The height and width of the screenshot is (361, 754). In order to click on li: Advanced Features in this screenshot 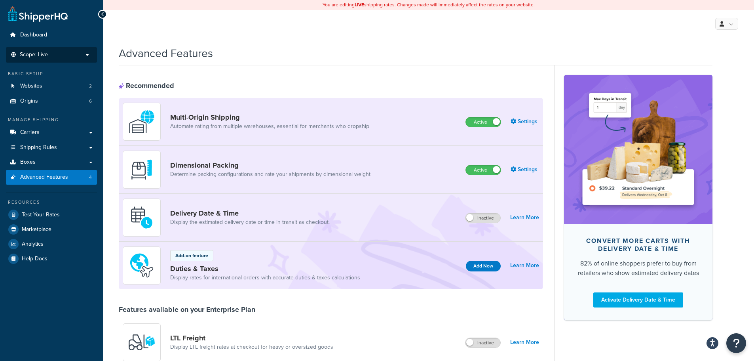, I will do `click(51, 177)`.